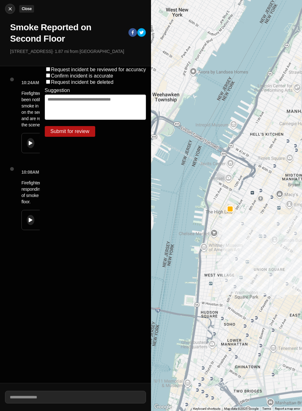  Describe the element at coordinates (30, 172) in the screenshot. I see `p: 10:08AM` at that location.